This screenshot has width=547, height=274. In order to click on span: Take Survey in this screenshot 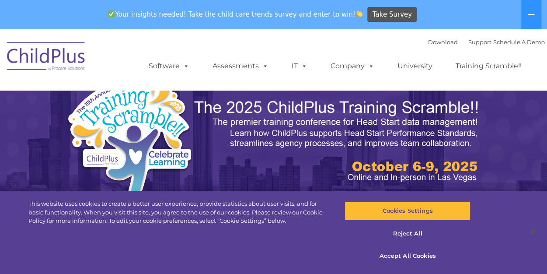, I will do `click(392, 14)`.